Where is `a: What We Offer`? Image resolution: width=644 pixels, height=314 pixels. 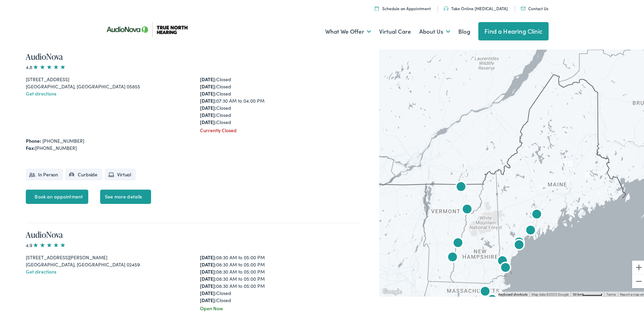
a: What We Offer is located at coordinates (348, 30).